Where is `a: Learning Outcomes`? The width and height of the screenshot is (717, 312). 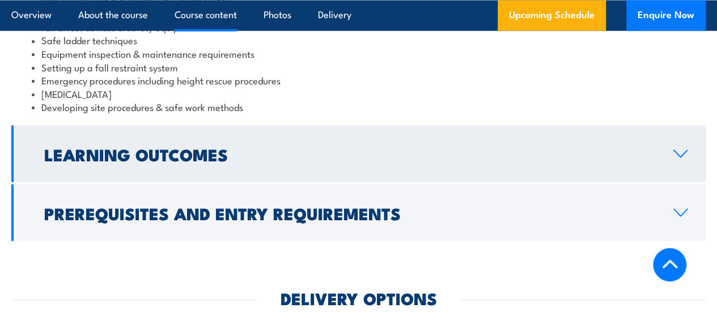
a: Learning Outcomes is located at coordinates (358, 154).